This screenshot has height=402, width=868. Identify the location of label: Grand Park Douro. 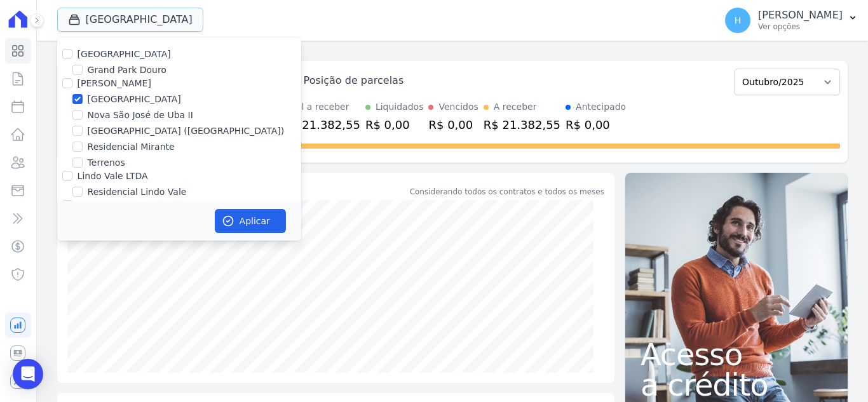
(127, 70).